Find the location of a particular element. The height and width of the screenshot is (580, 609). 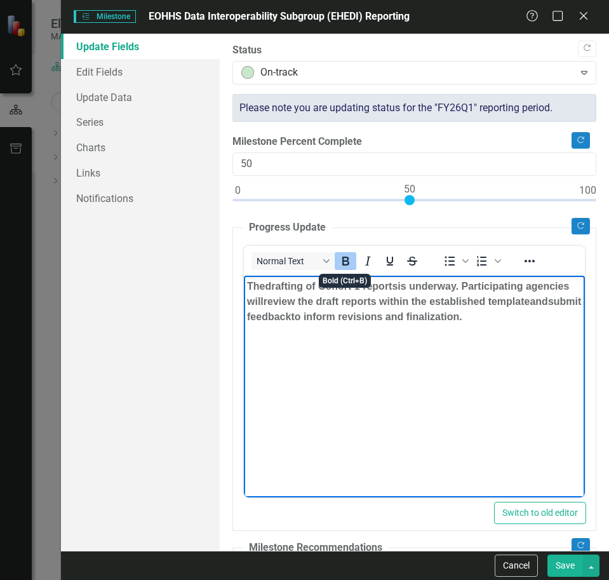

button: Save is located at coordinates (565, 565).